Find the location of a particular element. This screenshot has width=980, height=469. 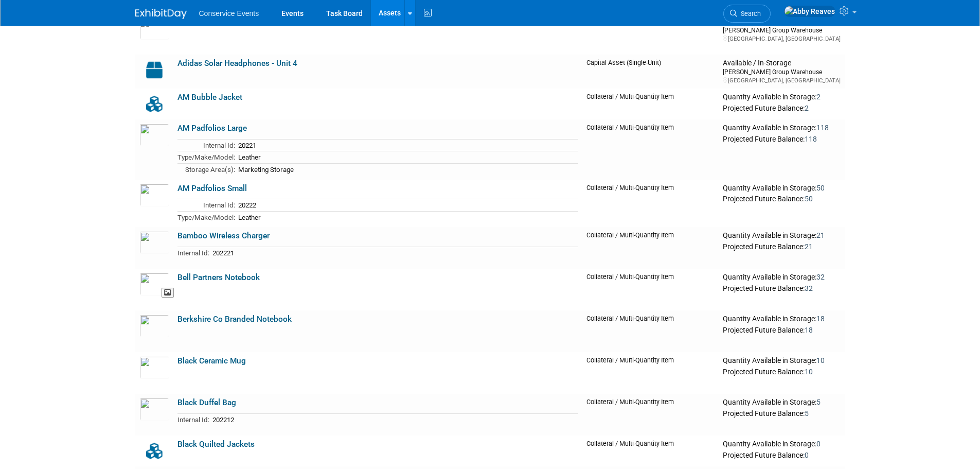

a: Black Duffel Bag is located at coordinates (207, 403).